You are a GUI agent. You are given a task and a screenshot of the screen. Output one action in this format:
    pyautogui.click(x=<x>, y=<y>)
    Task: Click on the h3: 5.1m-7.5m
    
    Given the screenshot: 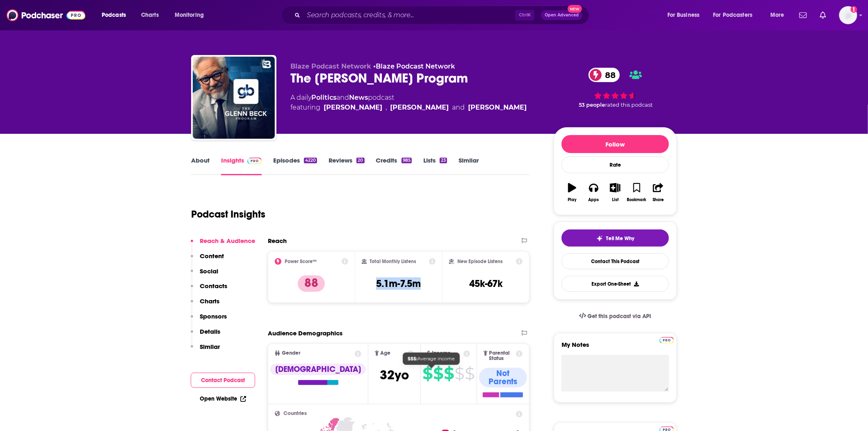 What is the action you would take?
    pyautogui.click(x=398, y=283)
    